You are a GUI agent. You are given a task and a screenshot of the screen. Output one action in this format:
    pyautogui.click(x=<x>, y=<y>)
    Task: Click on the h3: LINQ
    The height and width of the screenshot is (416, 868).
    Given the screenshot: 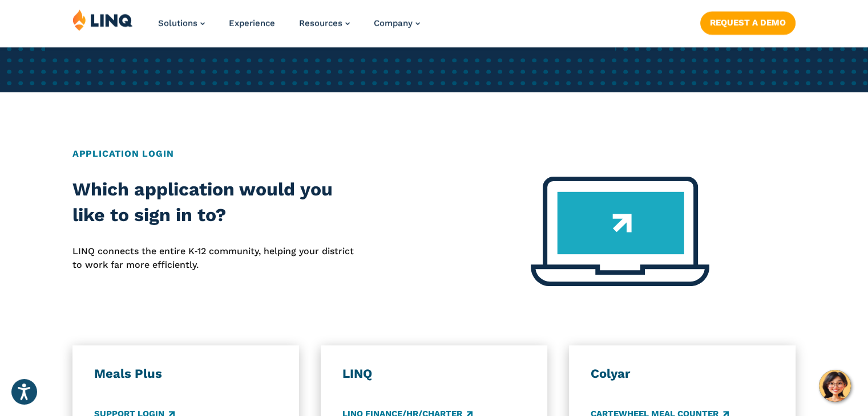 What is the action you would take?
    pyautogui.click(x=434, y=374)
    